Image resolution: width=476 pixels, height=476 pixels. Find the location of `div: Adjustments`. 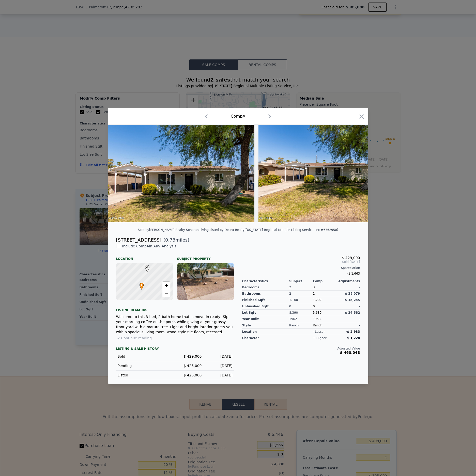

div: Adjustments is located at coordinates (348, 281).